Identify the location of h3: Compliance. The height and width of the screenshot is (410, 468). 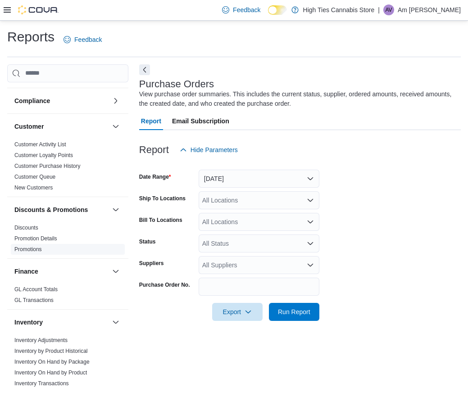
(32, 101).